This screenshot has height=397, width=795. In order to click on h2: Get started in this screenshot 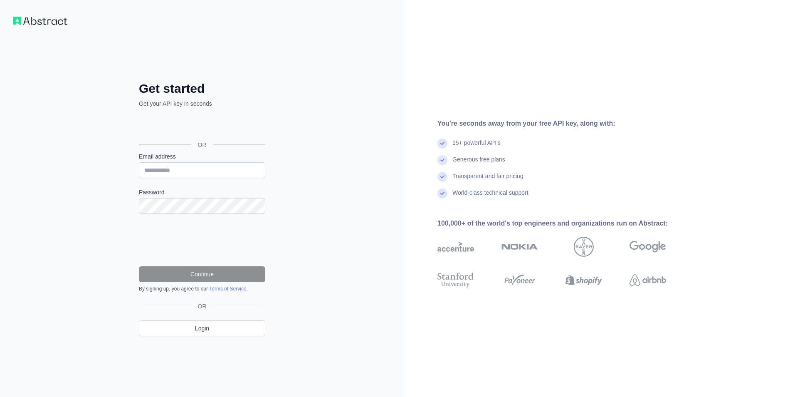, I will do `click(202, 89)`.